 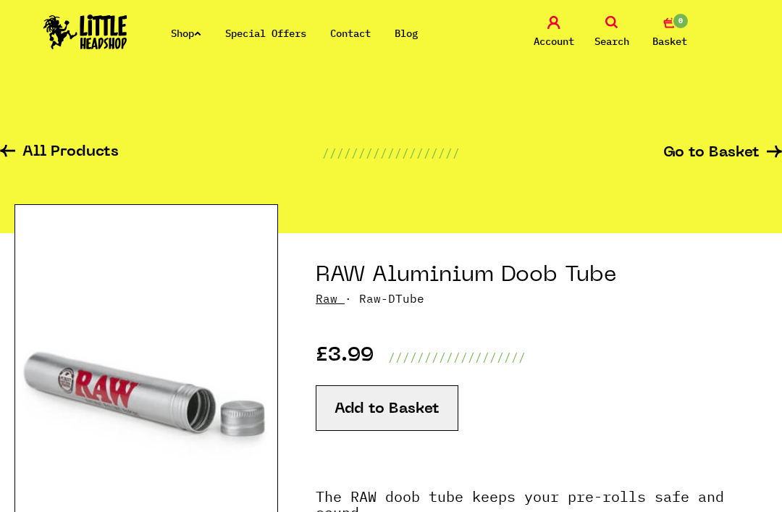 What do you see at coordinates (542, 276) in the screenshot?
I see `h1: RAW Aluminium Doob Tube` at bounding box center [542, 276].